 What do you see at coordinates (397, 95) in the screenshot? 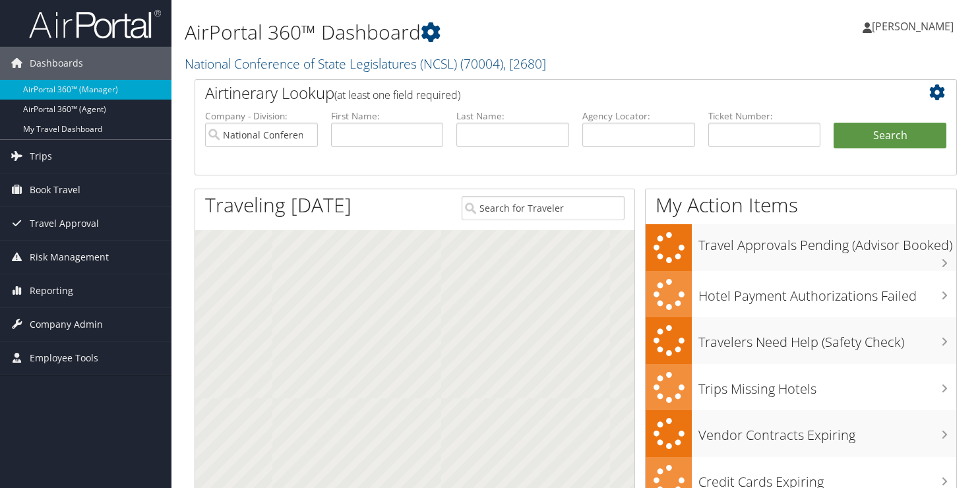
I see `span: (at least one field required)` at bounding box center [397, 95].